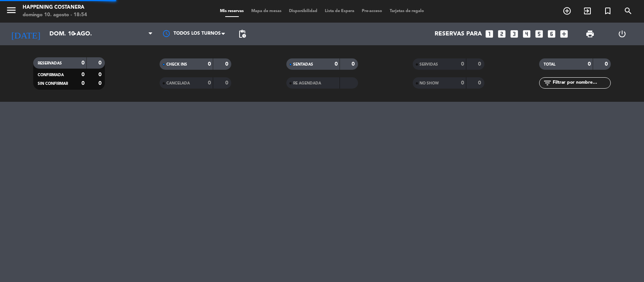 The image size is (644, 282). Describe the element at coordinates (527, 34) in the screenshot. I see `i: looks_4` at that location.